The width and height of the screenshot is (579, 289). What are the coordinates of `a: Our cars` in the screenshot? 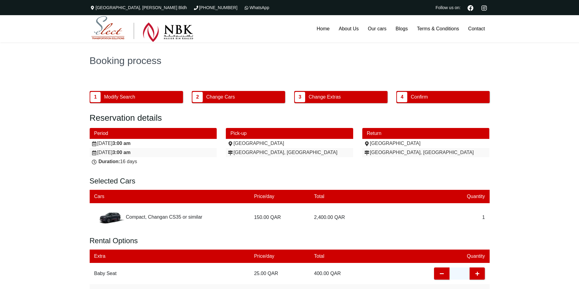 It's located at (377, 29).